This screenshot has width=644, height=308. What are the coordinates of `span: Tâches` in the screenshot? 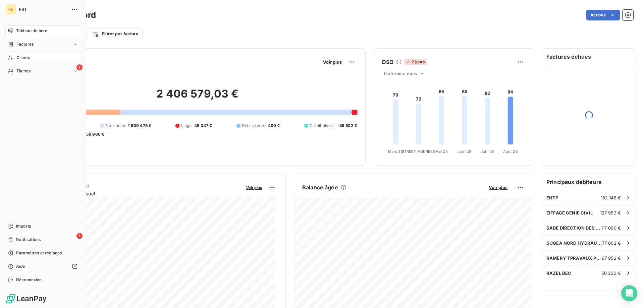 It's located at (24, 71).